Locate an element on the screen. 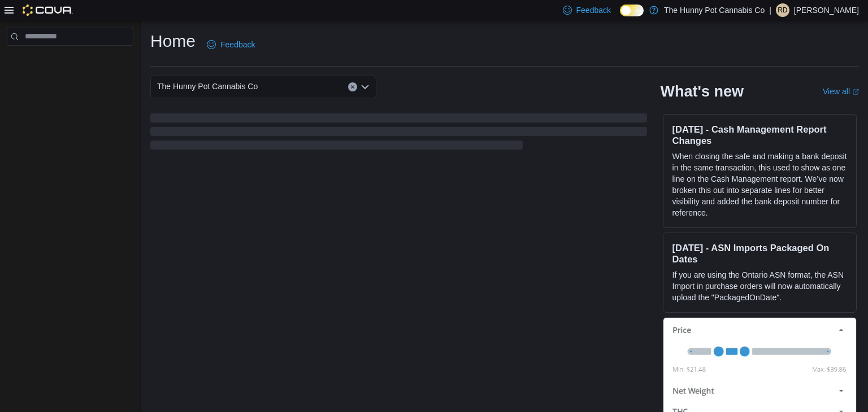 The width and height of the screenshot is (868, 412). a: Feedback is located at coordinates (231, 45).